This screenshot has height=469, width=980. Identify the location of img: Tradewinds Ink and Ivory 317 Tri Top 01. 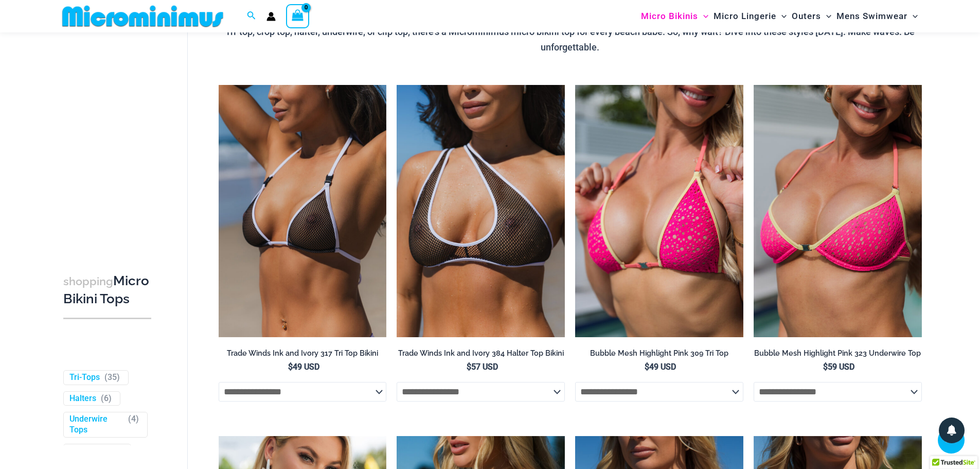
(302, 211).